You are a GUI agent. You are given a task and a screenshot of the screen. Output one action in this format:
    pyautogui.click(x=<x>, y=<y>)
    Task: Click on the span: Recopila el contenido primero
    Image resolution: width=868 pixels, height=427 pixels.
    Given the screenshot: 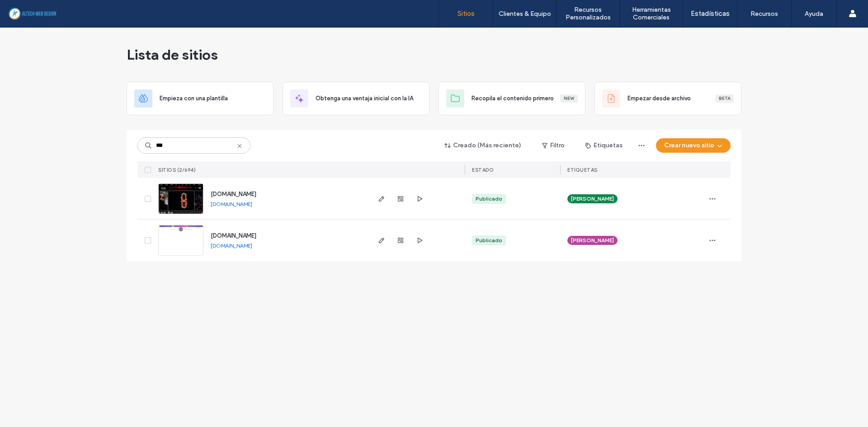 What is the action you would take?
    pyautogui.click(x=513, y=98)
    